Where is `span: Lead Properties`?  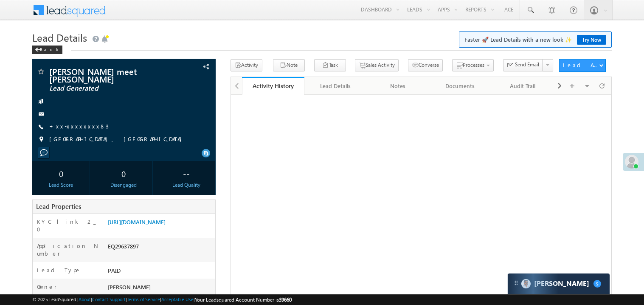 span: Lead Properties is located at coordinates (58, 206).